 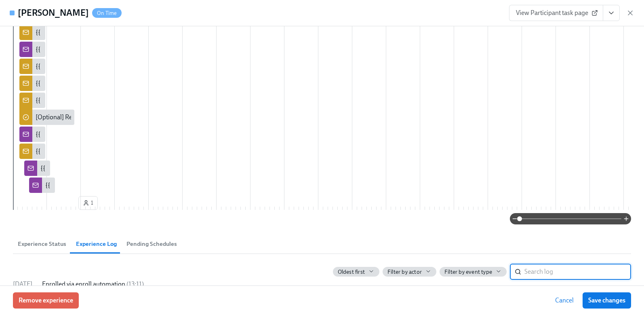 I want to click on span: Pending Schedules, so click(x=151, y=244).